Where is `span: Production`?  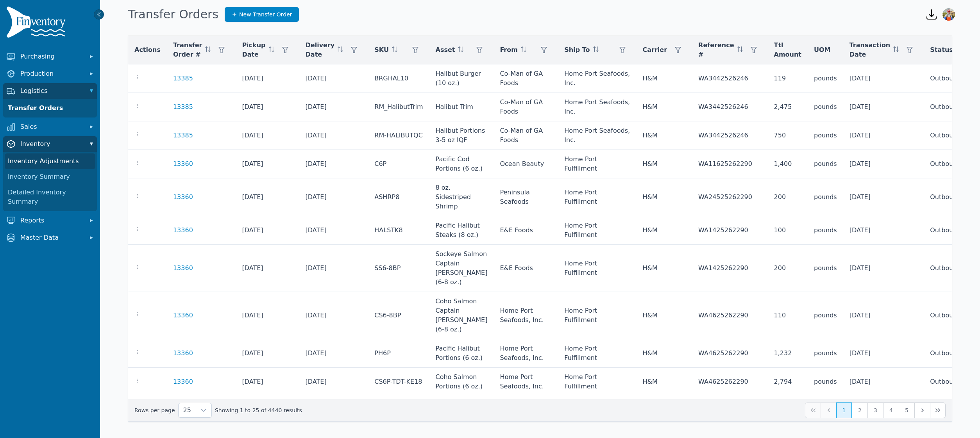
span: Production is located at coordinates (51, 74).